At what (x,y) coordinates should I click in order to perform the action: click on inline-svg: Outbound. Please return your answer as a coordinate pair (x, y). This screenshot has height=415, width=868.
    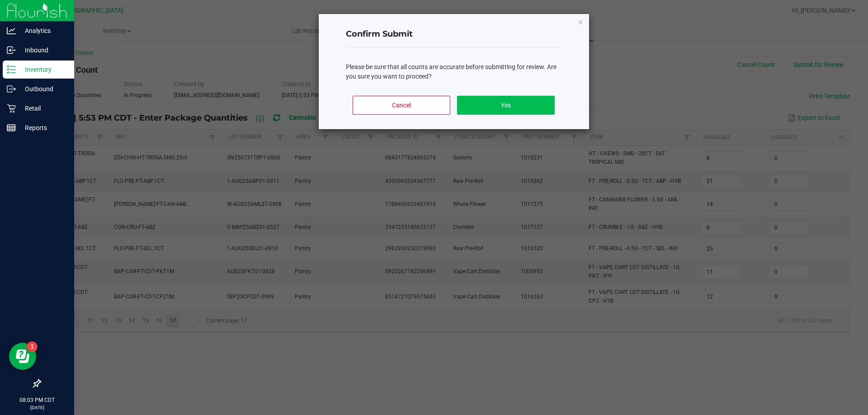
    Looking at the image, I should click on (12, 89).